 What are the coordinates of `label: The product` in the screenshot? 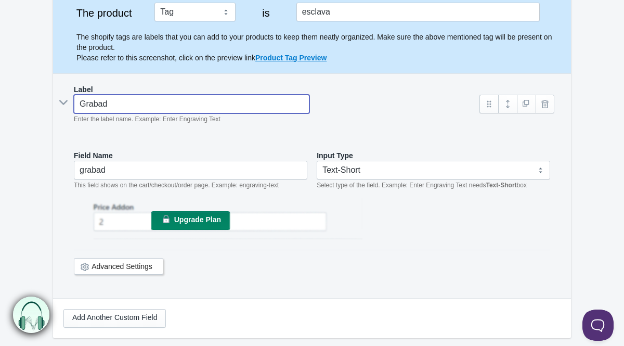 It's located at (104, 13).